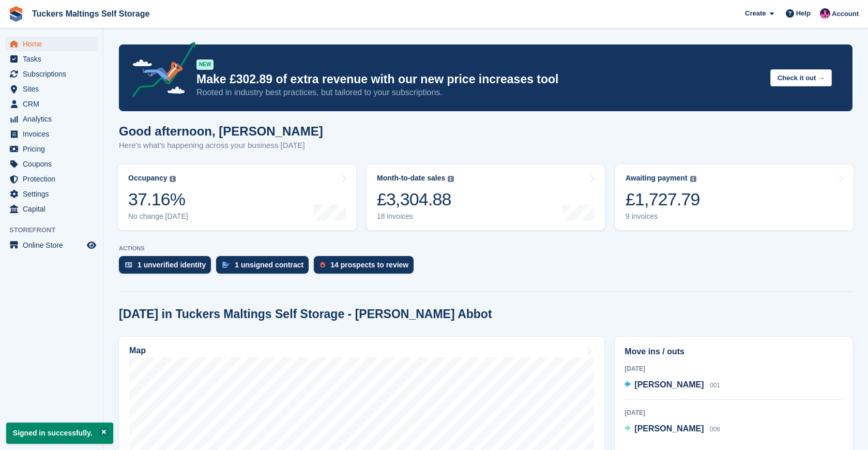 This screenshot has width=868, height=450. I want to click on span: Pricing, so click(54, 149).